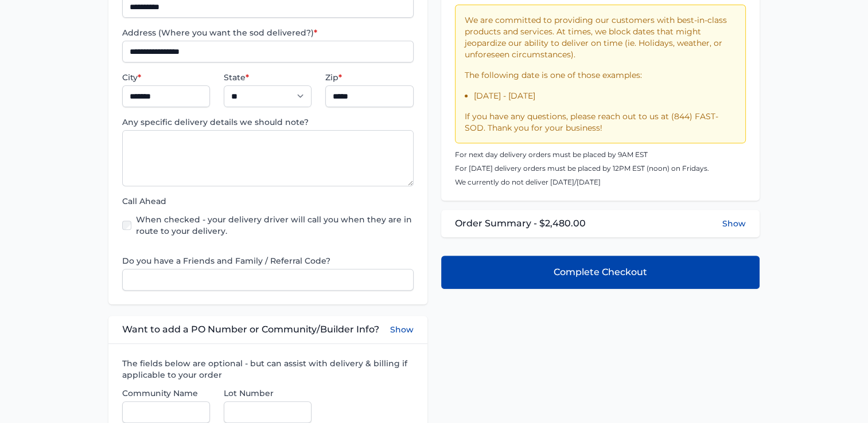  Describe the element at coordinates (267, 33) in the screenshot. I see `label: Address (Where you want the sod delivered?)` at that location.